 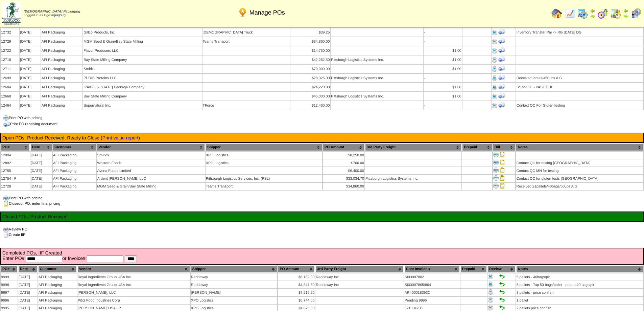 I want to click on td: PURIS Proteins LLC, so click(x=142, y=78).